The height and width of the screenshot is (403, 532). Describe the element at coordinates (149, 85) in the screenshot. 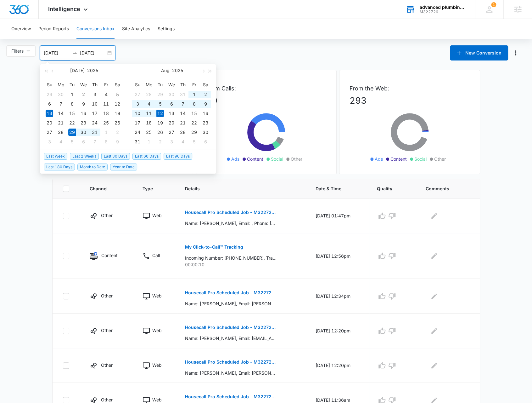

I see `th: Mo` at that location.